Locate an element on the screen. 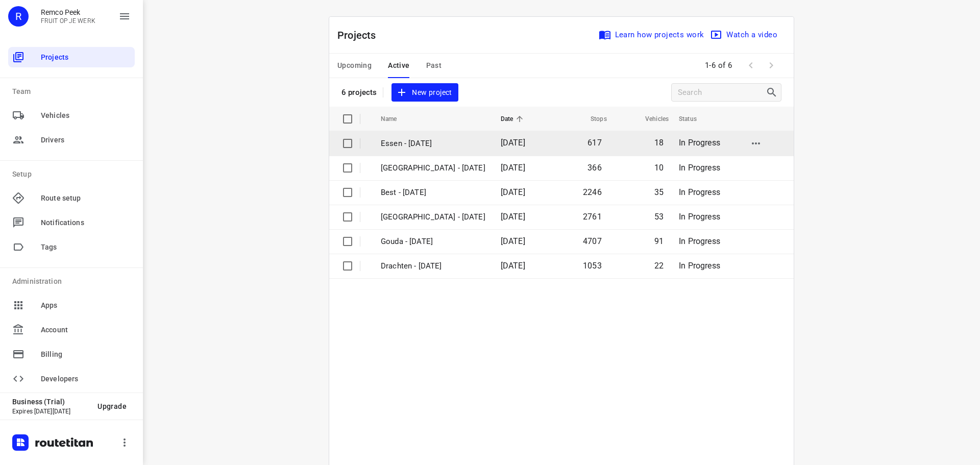 This screenshot has width=980, height=465. p: Administration is located at coordinates (73, 282).